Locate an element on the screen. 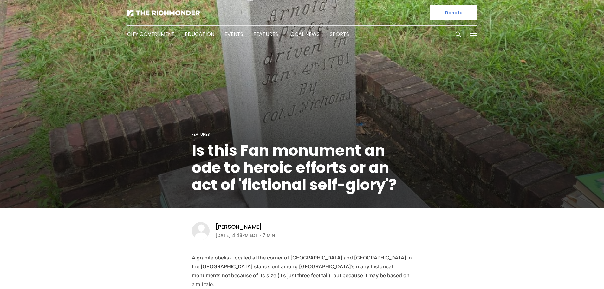 This screenshot has width=604, height=289. h1: Is this Fan monument an ode to heroic efforts or an act of 'fictional self-glory'? is located at coordinates (302, 168).